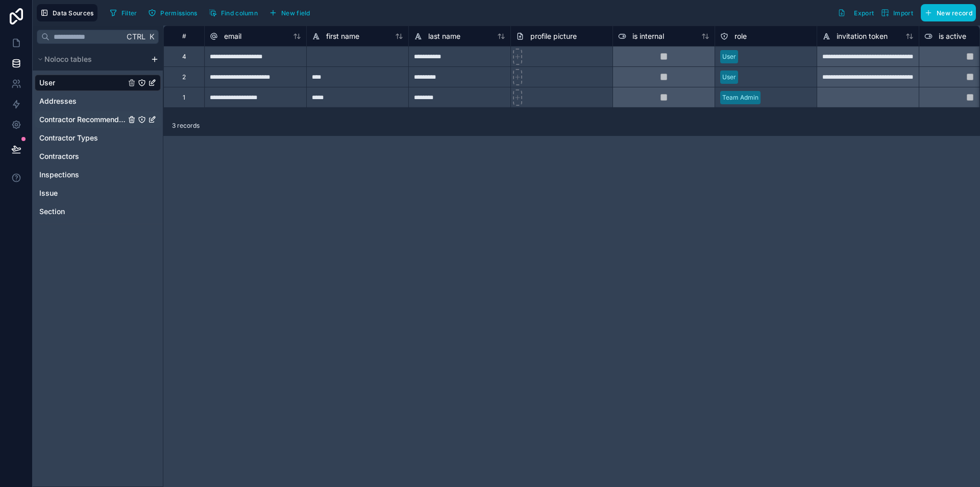 The image size is (980, 487). I want to click on span: Export, so click(864, 13).